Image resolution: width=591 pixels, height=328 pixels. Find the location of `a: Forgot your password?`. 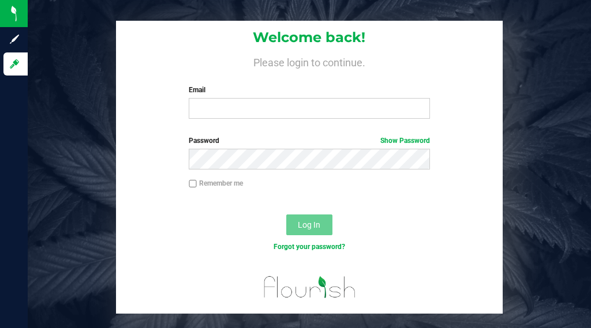

a: Forgot your password? is located at coordinates (309, 247).